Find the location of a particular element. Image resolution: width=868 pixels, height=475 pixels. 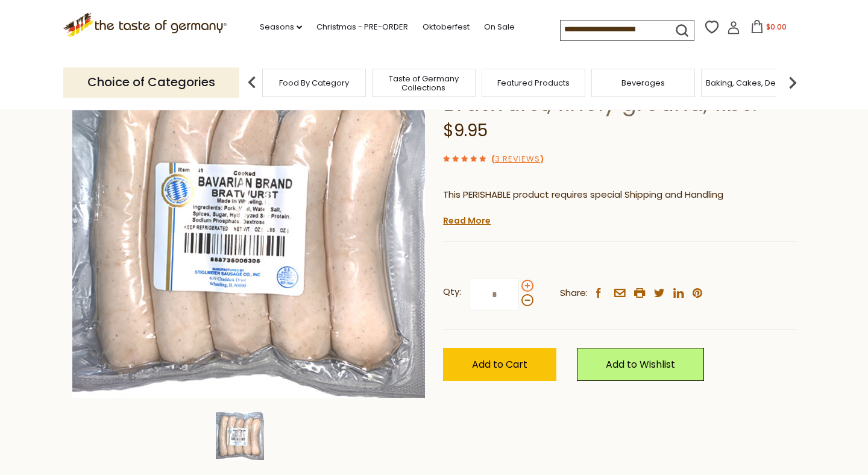

span: $9.95 is located at coordinates (465, 130).